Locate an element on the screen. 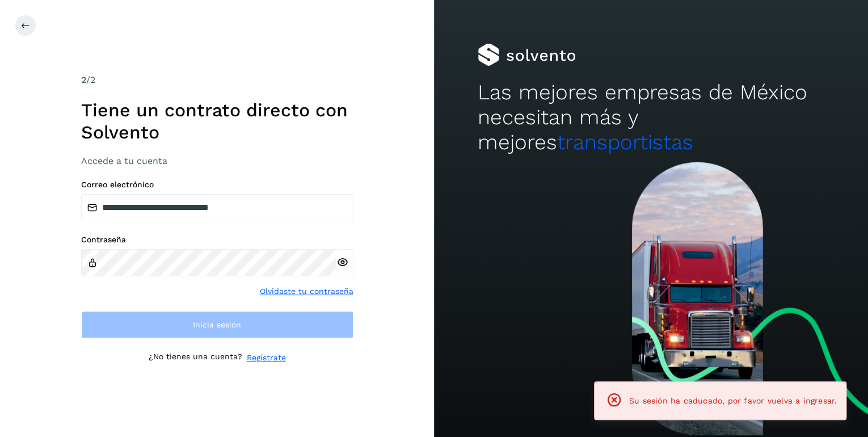 This screenshot has height=437, width=868. div: /2 is located at coordinates (217, 80).